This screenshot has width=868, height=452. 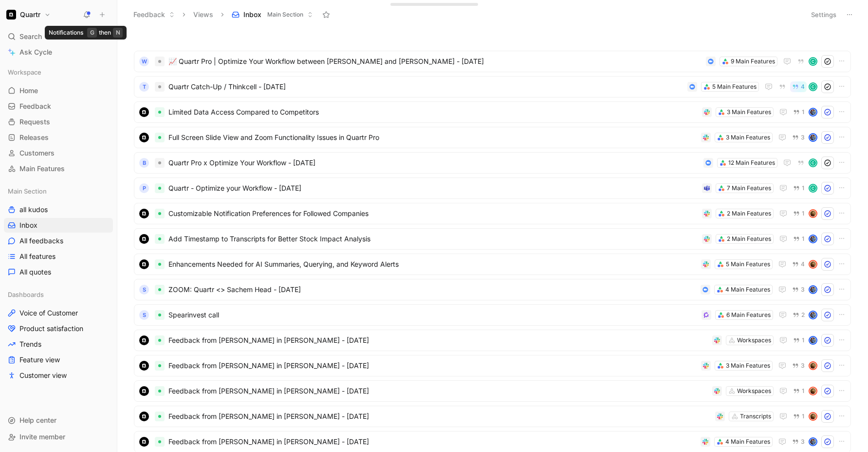 I want to click on h1: Quartr, so click(x=31, y=14).